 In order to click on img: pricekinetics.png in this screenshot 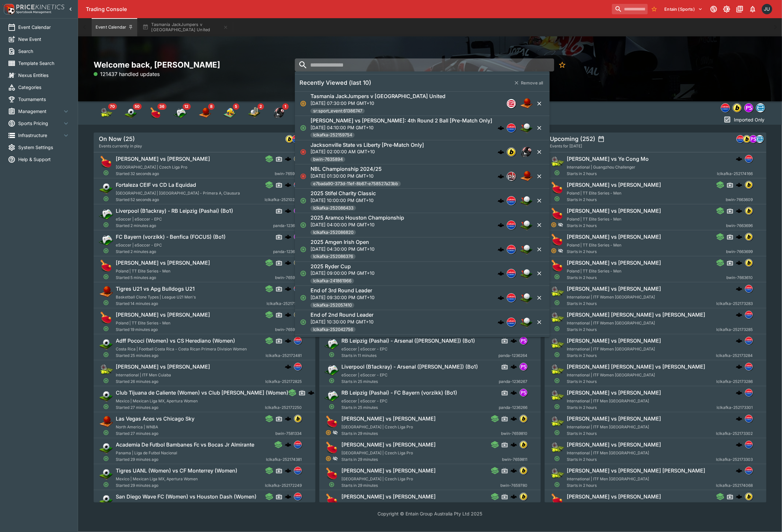, I will do `click(511, 177)`.